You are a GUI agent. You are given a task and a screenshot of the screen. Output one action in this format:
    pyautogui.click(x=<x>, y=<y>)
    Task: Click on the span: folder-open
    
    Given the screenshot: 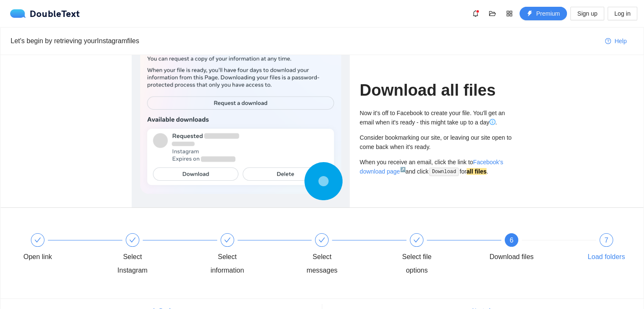 What is the action you would take?
    pyautogui.click(x=492, y=13)
    